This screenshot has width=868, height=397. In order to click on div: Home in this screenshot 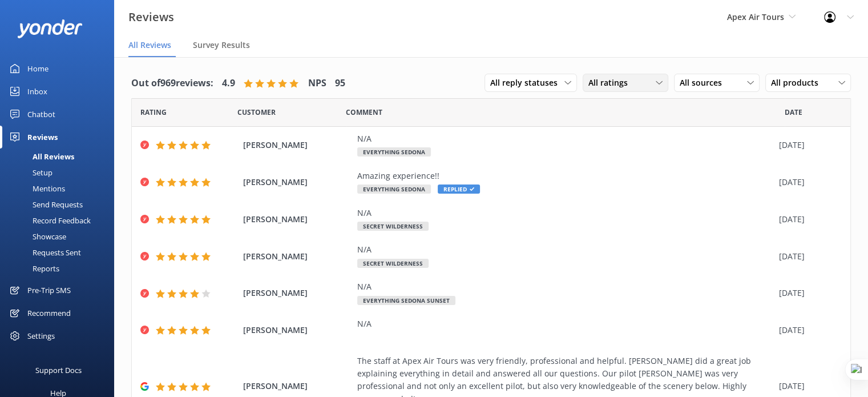, I will do `click(38, 69)`.